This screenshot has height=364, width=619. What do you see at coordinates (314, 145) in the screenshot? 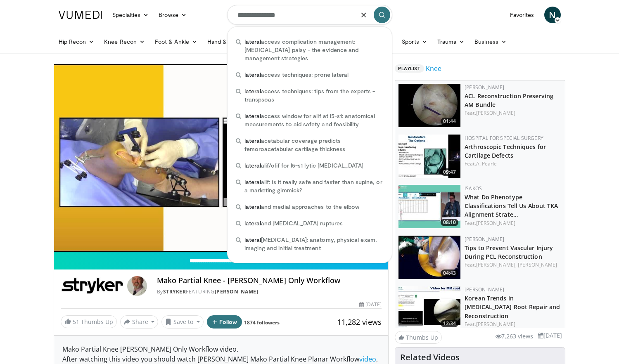
I see `span: acetabular coverage predicts femoroacetabular cartilage thickness` at bounding box center [314, 145].